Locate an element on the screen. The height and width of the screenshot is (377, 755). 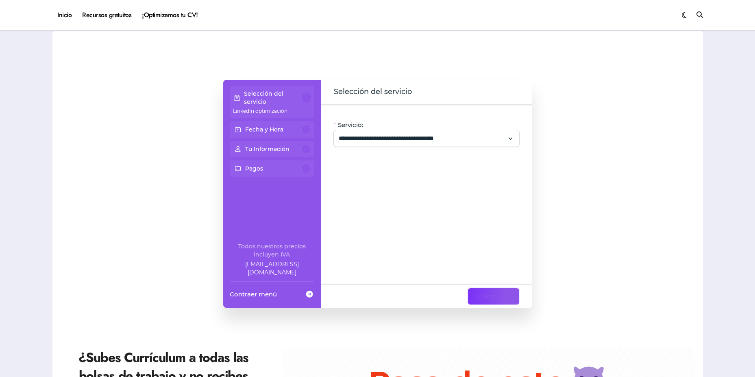
p: Fecha y Hora is located at coordinates (264, 129).